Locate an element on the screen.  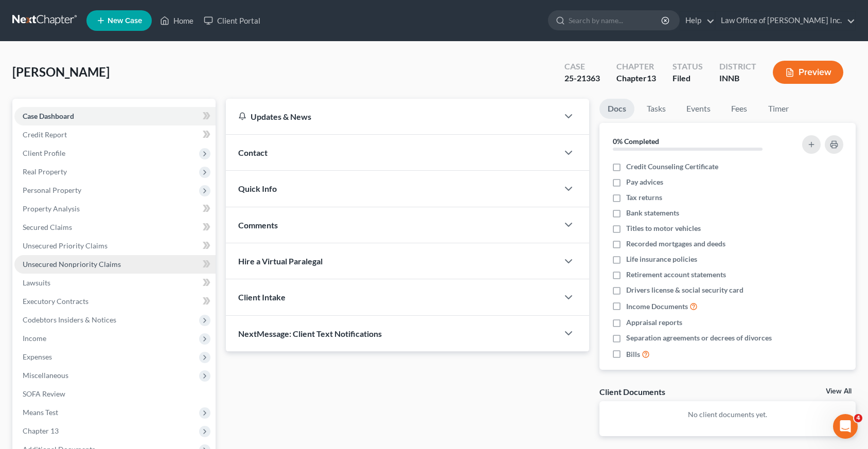
div: Filed is located at coordinates (688, 78).